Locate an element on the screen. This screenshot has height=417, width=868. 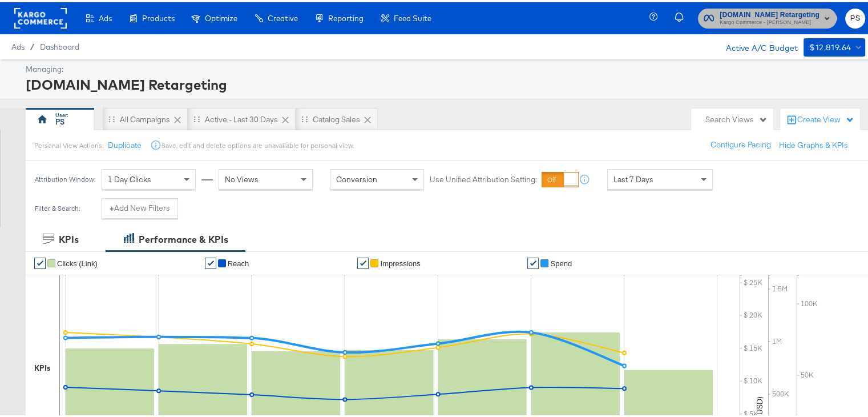
span: PS is located at coordinates (855, 16).